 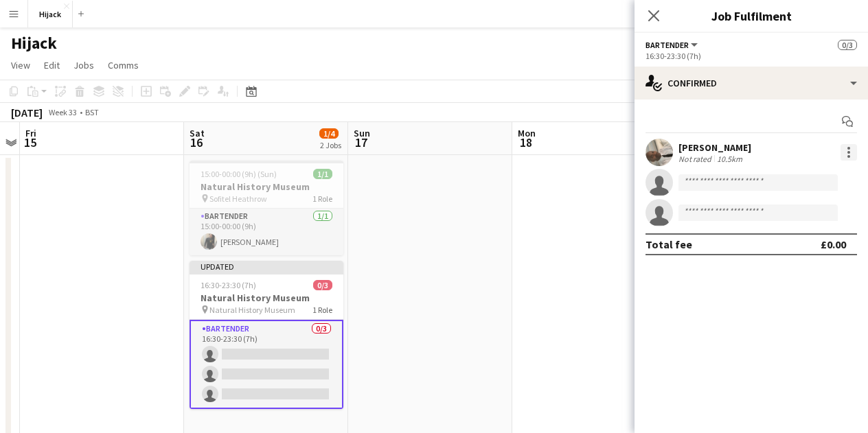 I want to click on span: Jobs, so click(x=83, y=66).